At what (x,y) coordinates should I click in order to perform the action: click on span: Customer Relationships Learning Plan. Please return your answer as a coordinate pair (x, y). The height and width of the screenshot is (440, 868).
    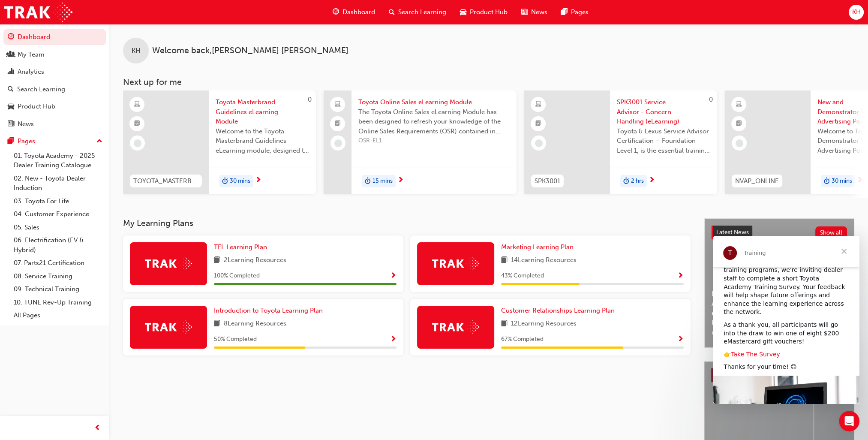
    Looking at the image, I should click on (557, 311).